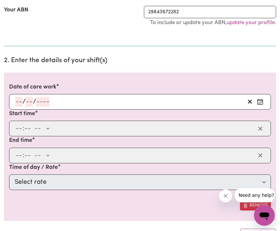  I want to click on label: Start time, so click(22, 114).